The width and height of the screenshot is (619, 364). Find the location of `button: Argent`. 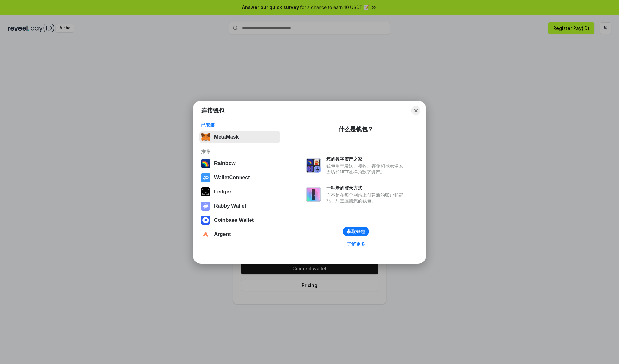

button: Argent is located at coordinates (240, 234).